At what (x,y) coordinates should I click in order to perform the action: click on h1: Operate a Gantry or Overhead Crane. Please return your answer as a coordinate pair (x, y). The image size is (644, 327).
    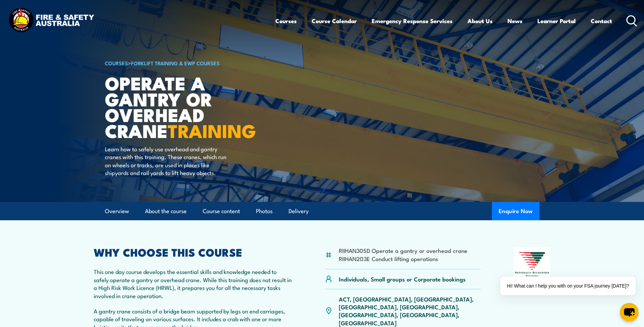
    Looking at the image, I should click on (189, 106).